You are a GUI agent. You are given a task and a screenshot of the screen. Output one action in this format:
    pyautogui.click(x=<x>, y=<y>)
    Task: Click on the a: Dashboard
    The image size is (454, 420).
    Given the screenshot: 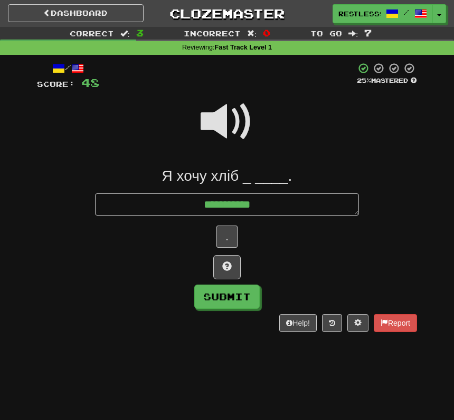 What is the action you would take?
    pyautogui.click(x=75, y=13)
    